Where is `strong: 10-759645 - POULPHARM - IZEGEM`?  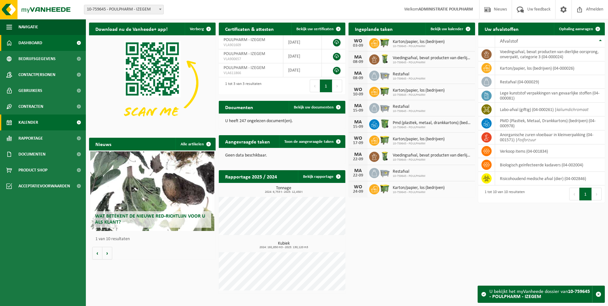
strong: 10-759645 - POULPHARM - IZEGEM is located at coordinates (539, 294).